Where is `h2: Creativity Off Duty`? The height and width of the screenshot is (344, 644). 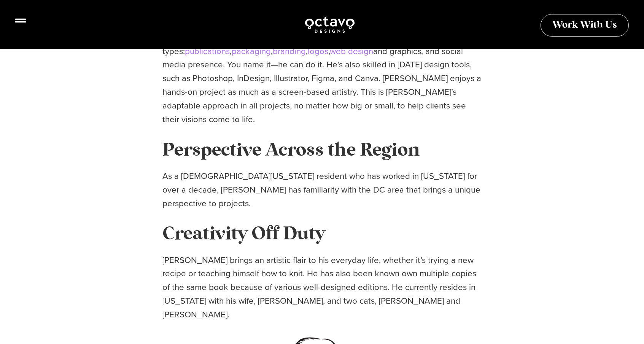
h2: Creativity Off Duty is located at coordinates (322, 234).